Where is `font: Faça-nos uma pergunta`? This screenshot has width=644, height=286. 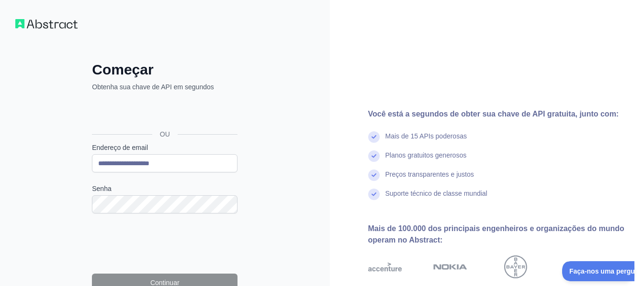
font: Faça-nos uma pergunta is located at coordinates (45, 10).